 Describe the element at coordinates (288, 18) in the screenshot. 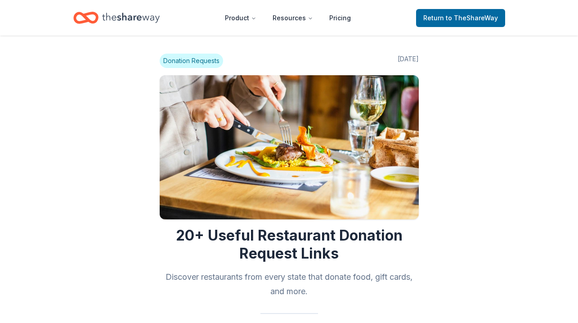

I see `nav: Main` at that location.